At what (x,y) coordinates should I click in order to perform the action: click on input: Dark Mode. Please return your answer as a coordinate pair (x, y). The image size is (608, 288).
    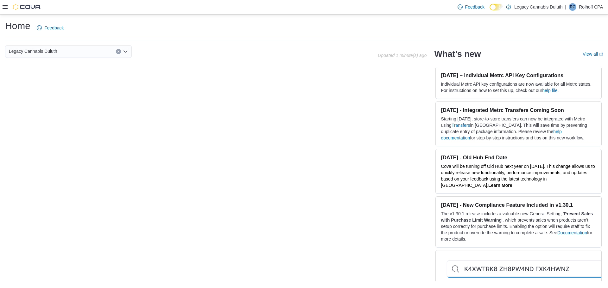
    Looking at the image, I should click on (496, 7).